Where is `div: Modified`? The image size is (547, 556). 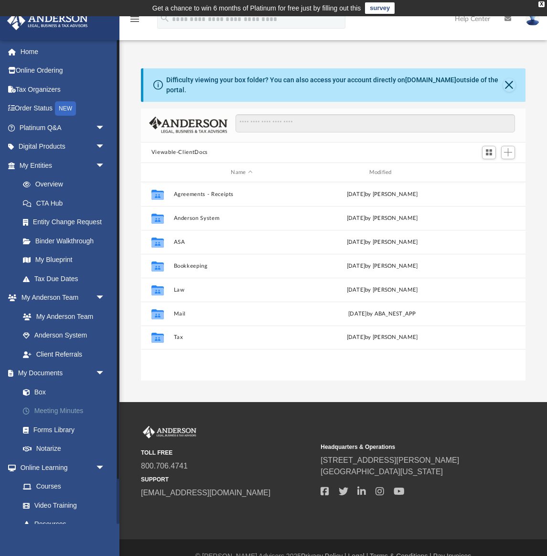
div: Modified is located at coordinates (383, 173).